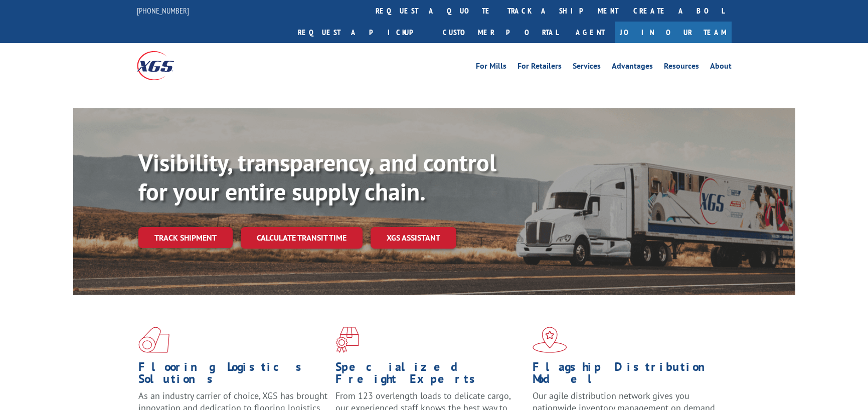 The image size is (868, 410). Describe the element at coordinates (500, 32) in the screenshot. I see `a: Customer Portal` at that location.